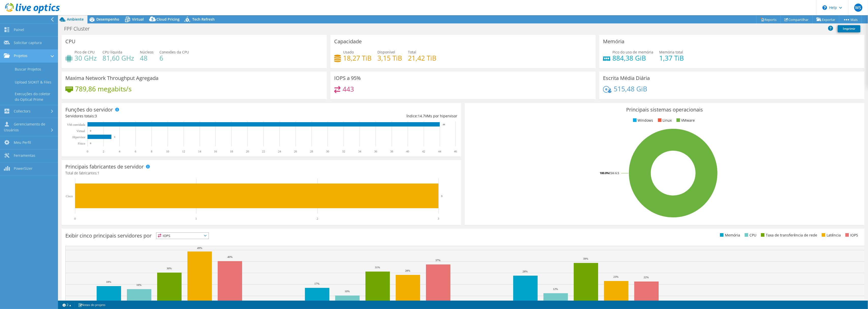  What do you see at coordinates (70, 42) in the screenshot?
I see `h3: CPU` at bounding box center [70, 42].